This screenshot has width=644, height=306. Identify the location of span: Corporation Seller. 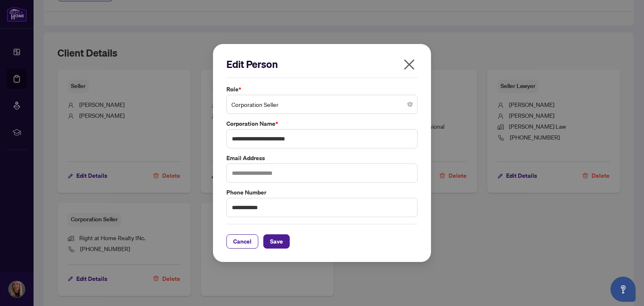
(322, 104).